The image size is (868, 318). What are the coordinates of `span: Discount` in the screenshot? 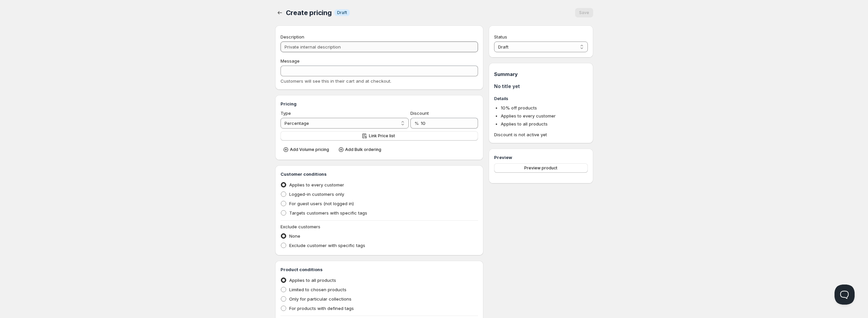 It's located at (419, 113).